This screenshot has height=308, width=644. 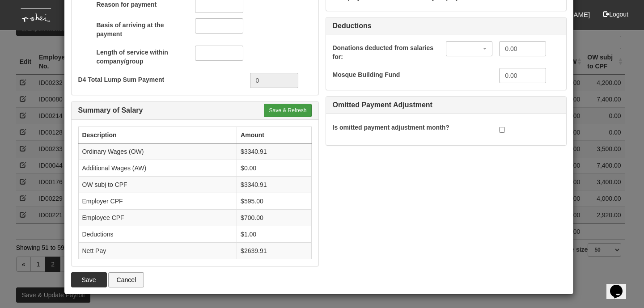 I want to click on button: Save & Refresh, so click(x=287, y=110).